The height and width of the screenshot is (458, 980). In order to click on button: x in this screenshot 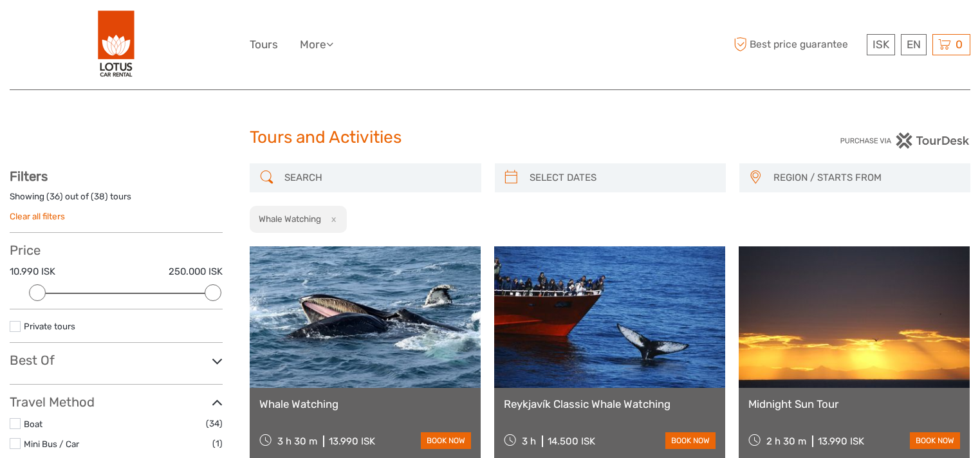, I will do `click(332, 219)`.